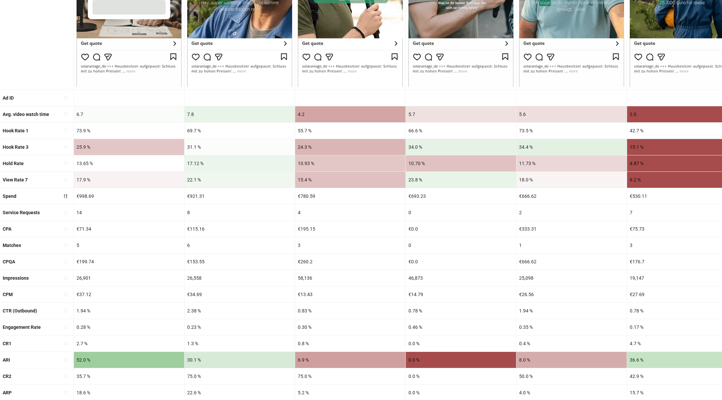  What do you see at coordinates (7, 229) in the screenshot?
I see `b: CPA` at bounding box center [7, 229].